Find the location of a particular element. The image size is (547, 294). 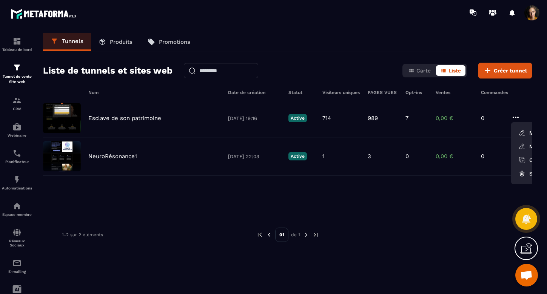

a: Promotions is located at coordinates (169, 42).